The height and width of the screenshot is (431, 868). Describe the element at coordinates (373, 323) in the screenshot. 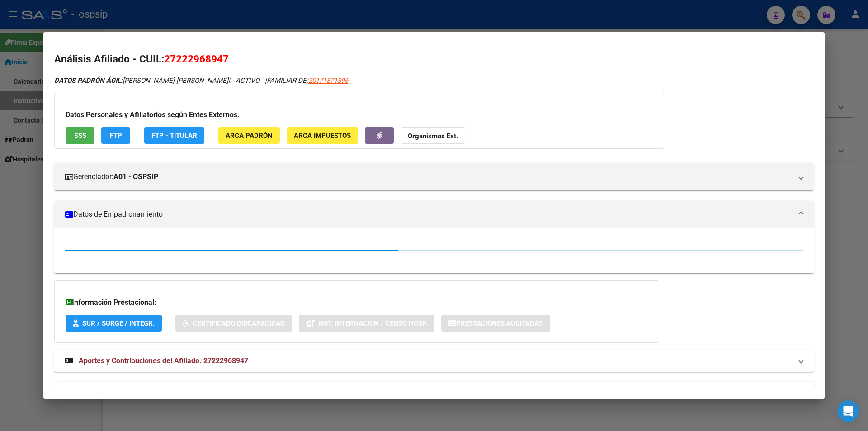

I see `span: Not. Internacion / Censo Hosp.` at that location.